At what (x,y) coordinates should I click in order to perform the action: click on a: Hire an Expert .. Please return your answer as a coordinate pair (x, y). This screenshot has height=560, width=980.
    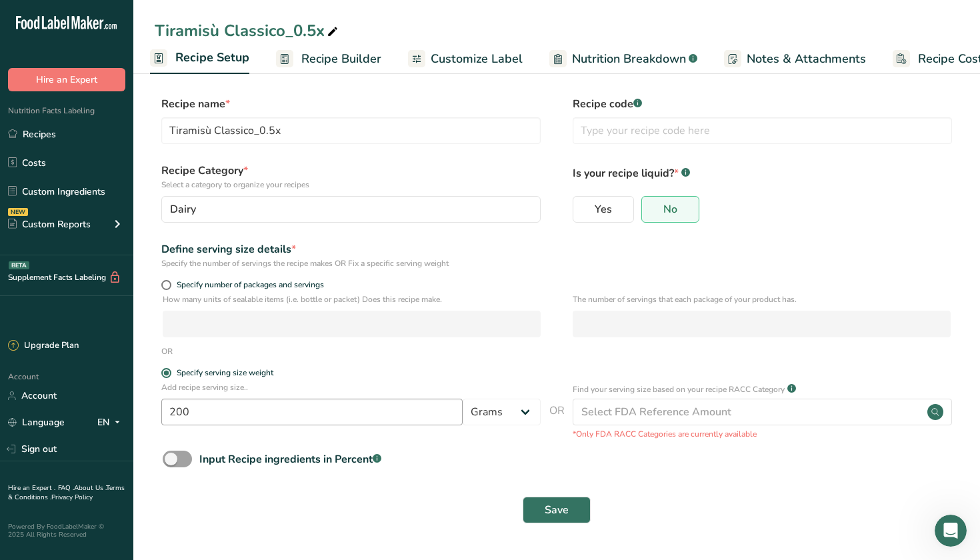
    Looking at the image, I should click on (31, 488).